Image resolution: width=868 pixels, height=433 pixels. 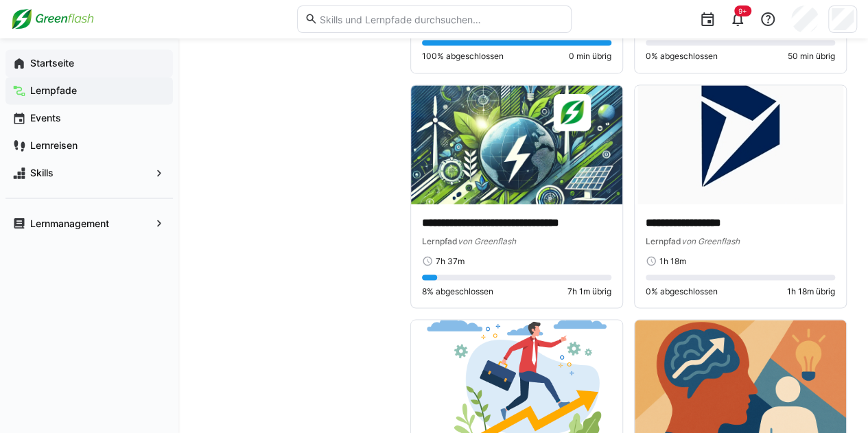 I want to click on span: 50 min übrig, so click(x=811, y=56).